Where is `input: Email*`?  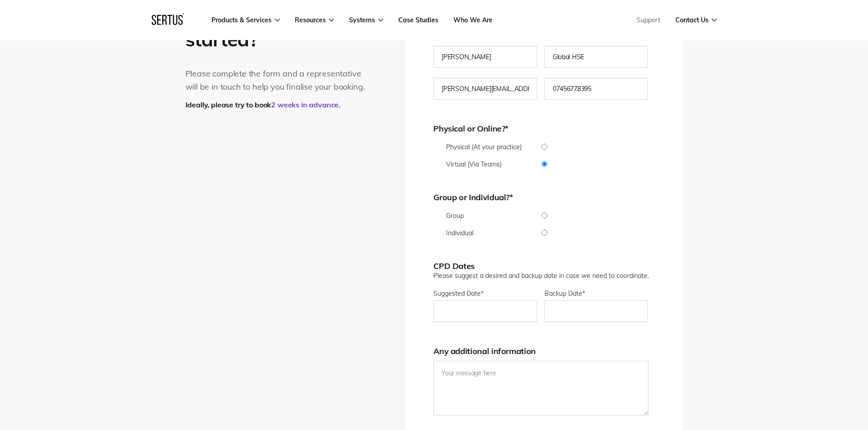
input: Email* is located at coordinates (485, 89).